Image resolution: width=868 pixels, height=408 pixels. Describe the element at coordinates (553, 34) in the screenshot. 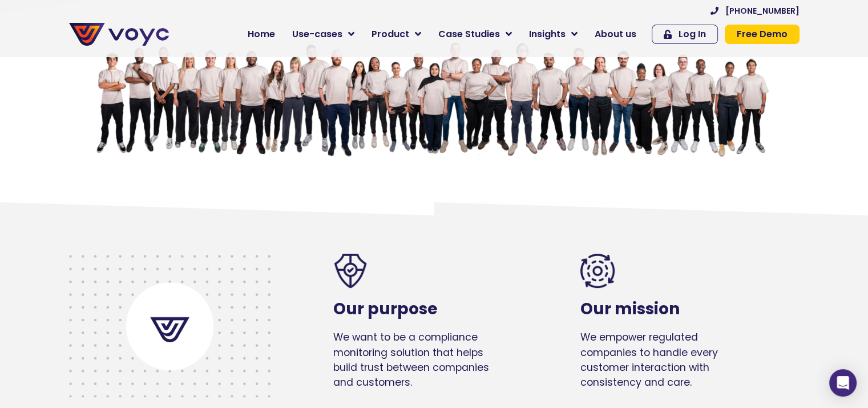

I see `a: Insights` at that location.